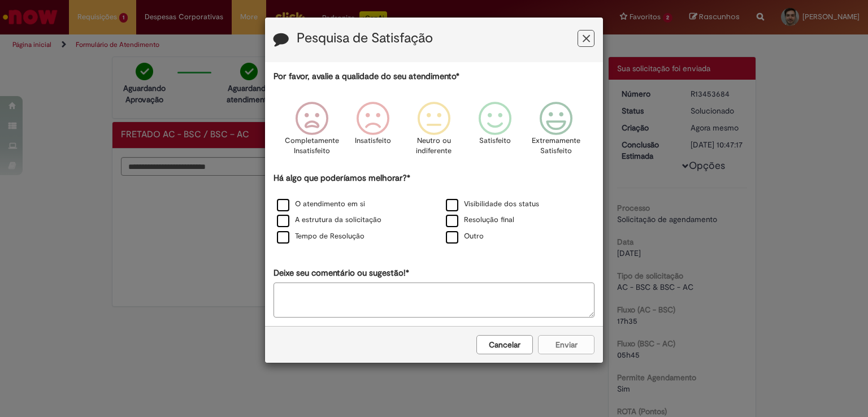 This screenshot has width=868, height=417. I want to click on div: Há algo que poderíamos melhorar?*, so click(434, 209).